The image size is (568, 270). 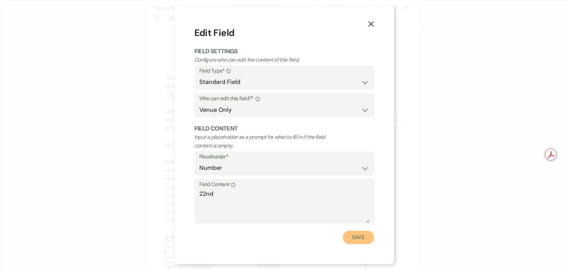 What do you see at coordinates (284, 51) in the screenshot?
I see `h2: Field Settings` at bounding box center [284, 51].